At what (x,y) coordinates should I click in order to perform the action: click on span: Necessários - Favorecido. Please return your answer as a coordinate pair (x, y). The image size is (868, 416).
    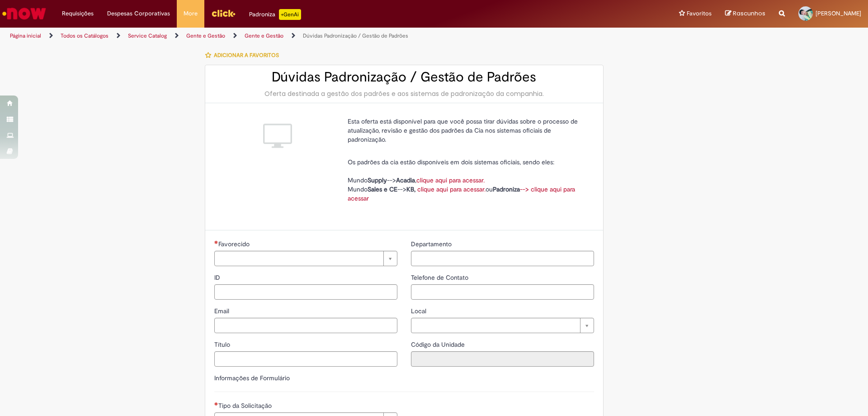
    Looking at the image, I should click on (235, 244).